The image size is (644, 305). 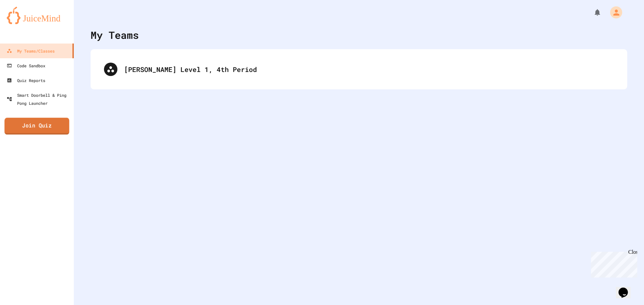 What do you see at coordinates (26, 66) in the screenshot?
I see `div: Code Sandbox` at bounding box center [26, 66].